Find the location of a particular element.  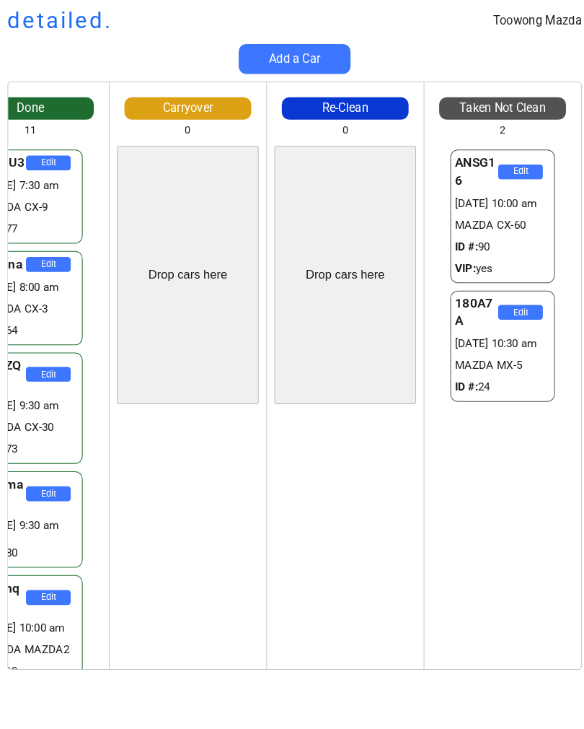

div: 90 is located at coordinates (493, 240).